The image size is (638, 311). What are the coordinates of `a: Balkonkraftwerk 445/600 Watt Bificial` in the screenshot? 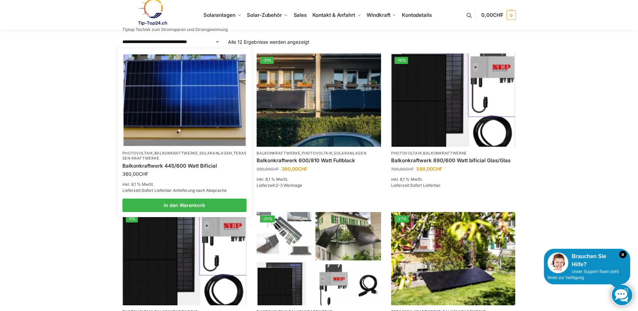 It's located at (185, 166).